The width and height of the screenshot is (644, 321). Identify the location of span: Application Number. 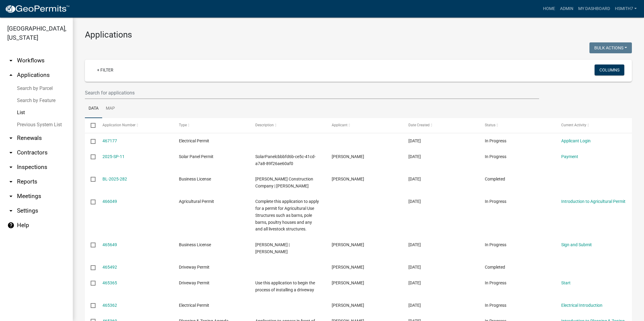
(119, 126).